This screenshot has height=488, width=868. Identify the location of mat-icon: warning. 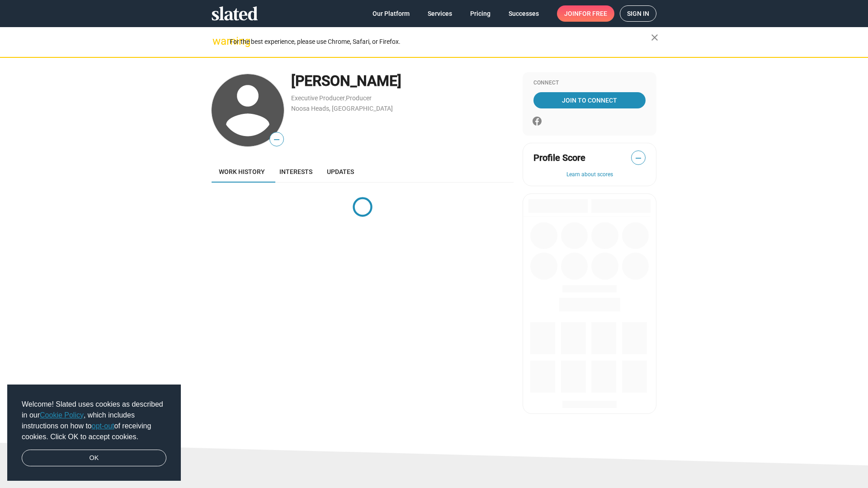
(218, 41).